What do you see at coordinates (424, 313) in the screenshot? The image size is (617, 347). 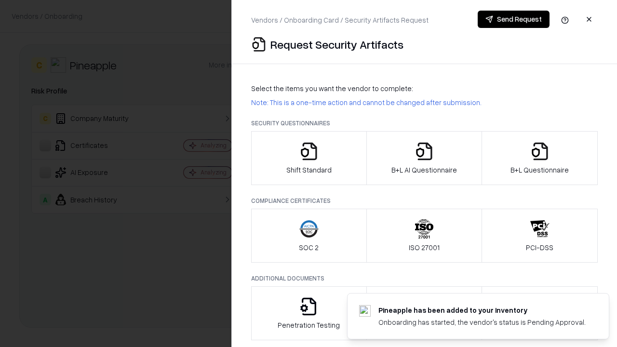 I see `button: Privacy Policy` at bounding box center [424, 313].